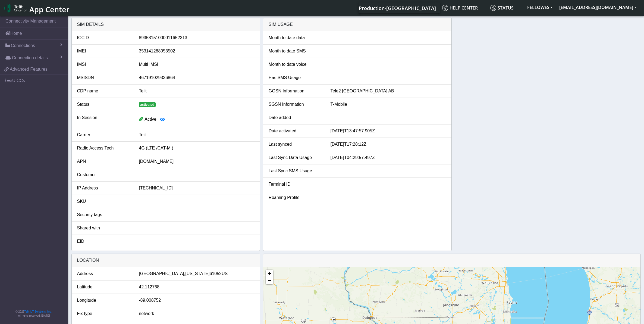 The height and width of the screenshot is (324, 644). I want to click on div: IMEI, so click(104, 51).